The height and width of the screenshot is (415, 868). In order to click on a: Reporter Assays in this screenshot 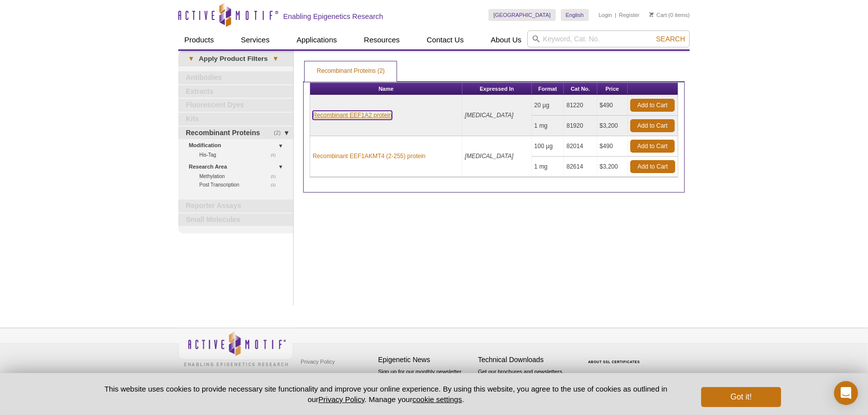, I will do `click(235, 206)`.